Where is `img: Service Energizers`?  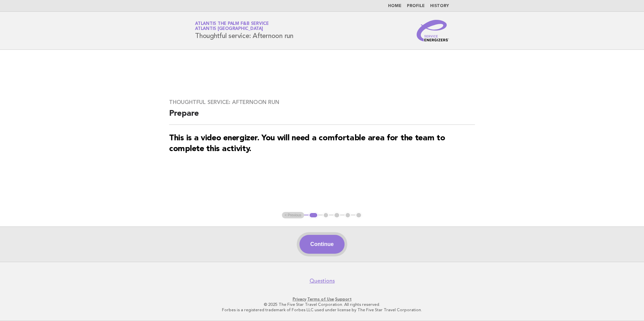
img: Service Energizers is located at coordinates (433, 30).